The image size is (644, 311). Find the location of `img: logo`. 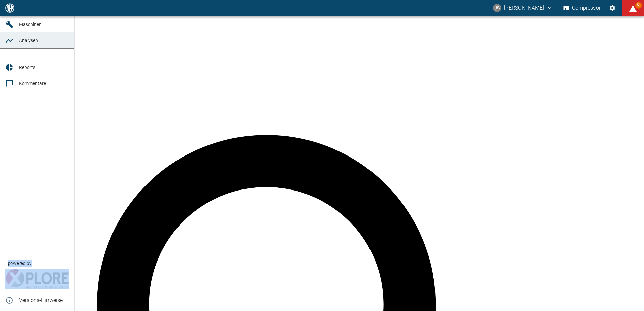

img: logo is located at coordinates (10, 8).